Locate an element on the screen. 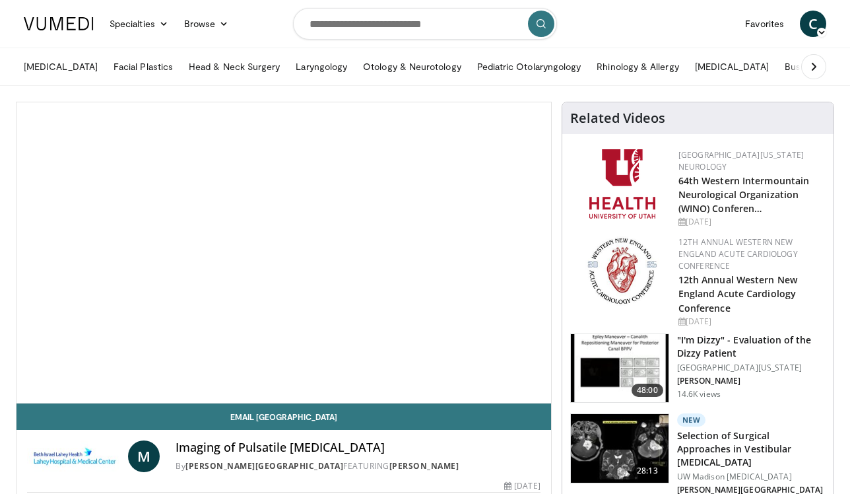  a: Specialties is located at coordinates (139, 24).